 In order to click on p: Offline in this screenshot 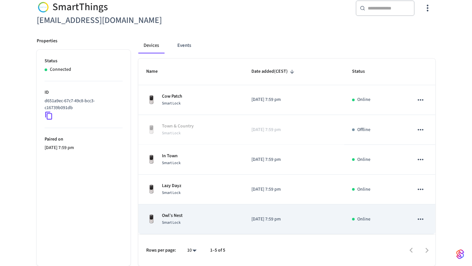, I will do `click(364, 130)`.